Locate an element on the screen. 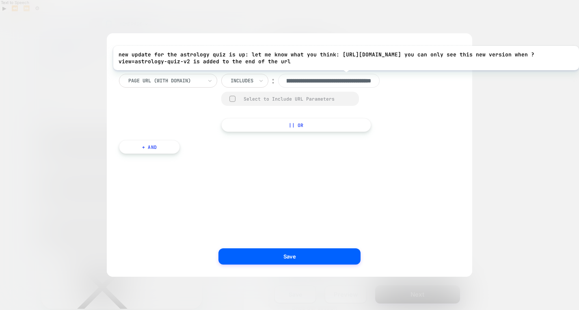 Image resolution: width=579 pixels, height=310 pixels. img: close is located at coordinates (456, 49).